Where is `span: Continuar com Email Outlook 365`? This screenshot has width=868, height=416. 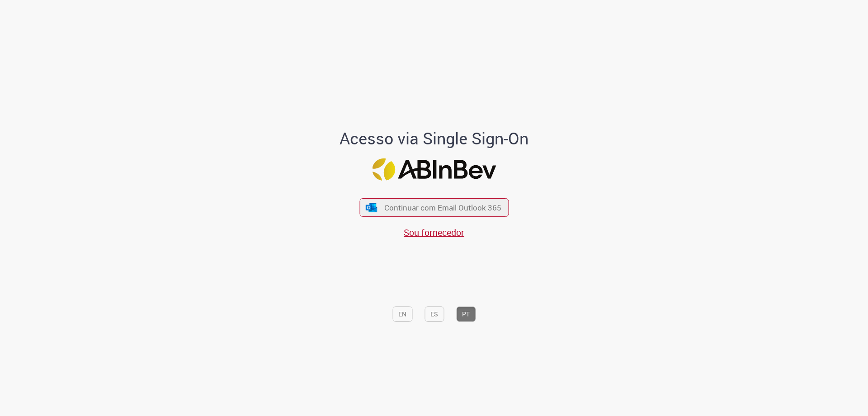 span: Continuar com Email Outlook 365 is located at coordinates (443, 208).